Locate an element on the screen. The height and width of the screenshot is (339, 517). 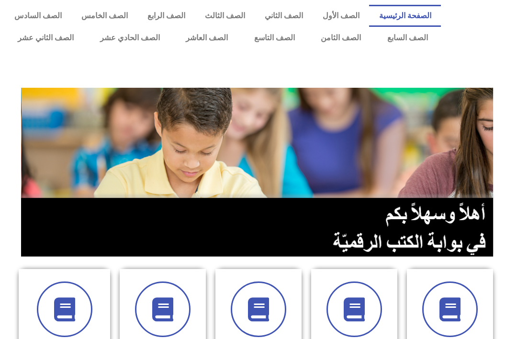
a: الصف الثاني عشر is located at coordinates (46, 38).